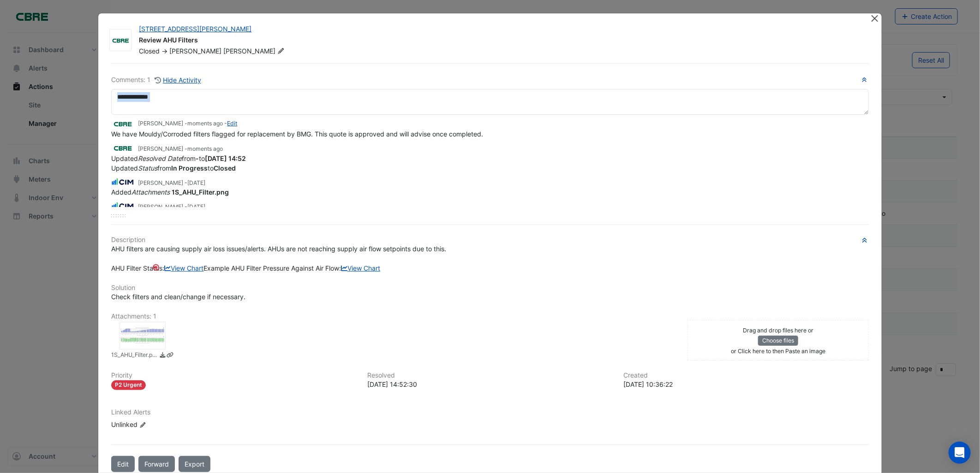  I want to click on div: Comments: 1, so click(157, 80).